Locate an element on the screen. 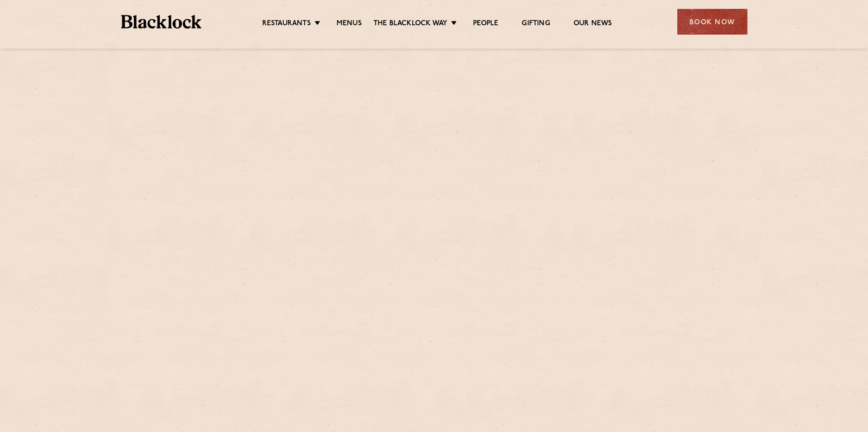  a: Restaurants is located at coordinates (287, 24).